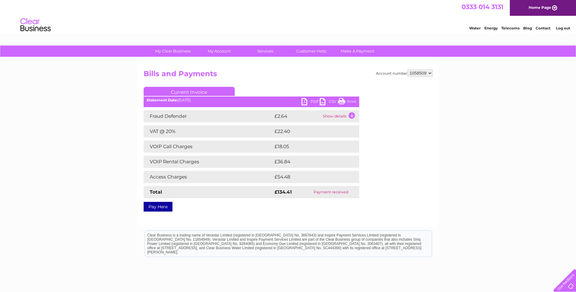 This screenshot has height=292, width=576. I want to click on td: Payment received, so click(331, 192).